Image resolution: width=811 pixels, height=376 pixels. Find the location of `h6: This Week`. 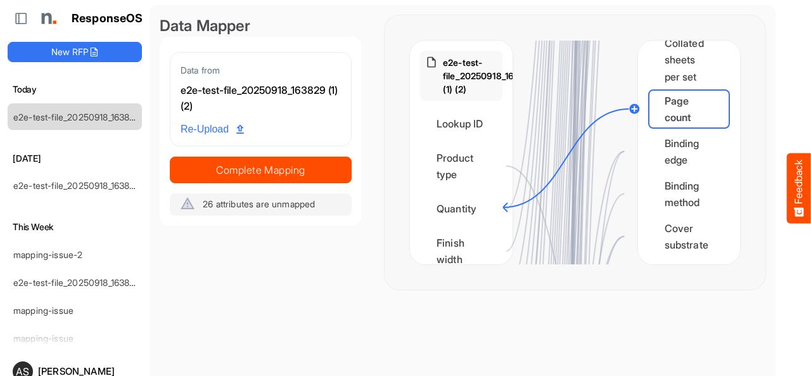

h6: This Week is located at coordinates (75, 227).